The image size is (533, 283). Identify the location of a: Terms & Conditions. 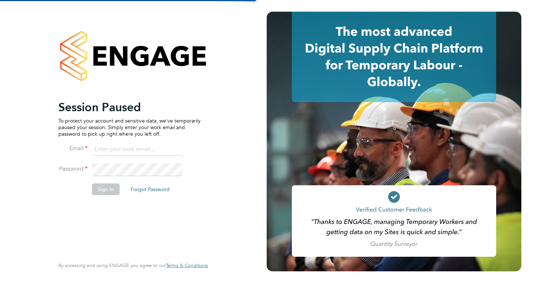
(187, 266).